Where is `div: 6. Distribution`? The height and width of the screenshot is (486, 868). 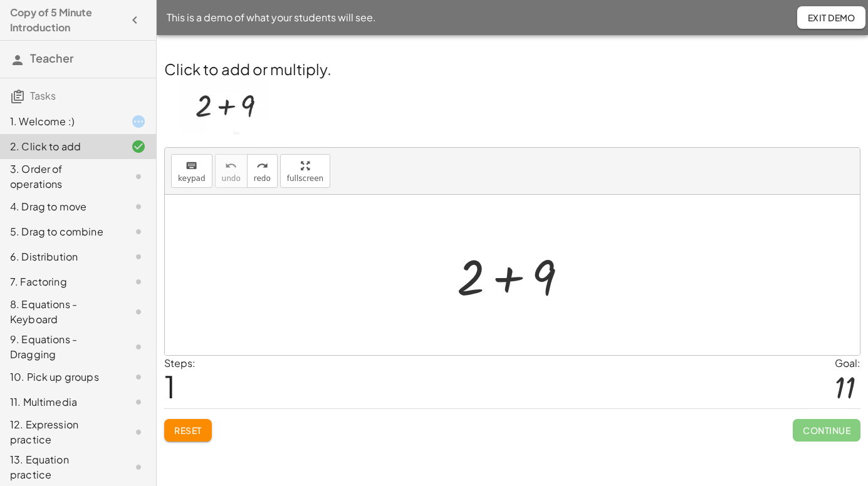
div: 6. Distribution is located at coordinates (60, 256).